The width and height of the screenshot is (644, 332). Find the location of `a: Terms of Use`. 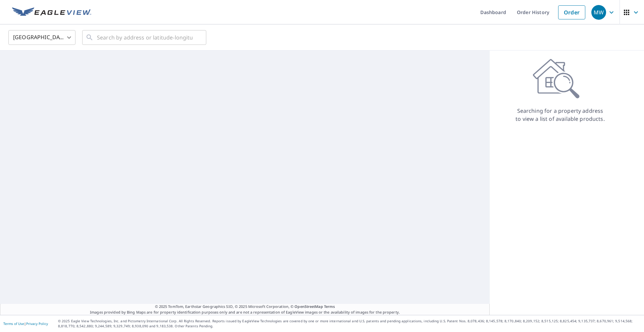

a: Terms of Use is located at coordinates (14, 324).